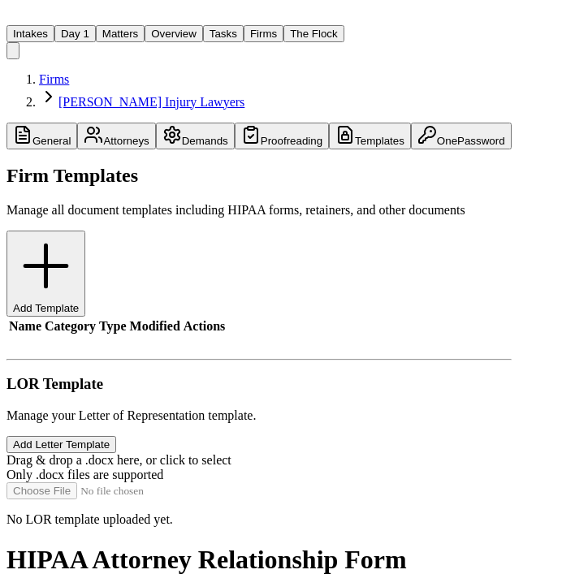  I want to click on button: Tasks, so click(223, 33).